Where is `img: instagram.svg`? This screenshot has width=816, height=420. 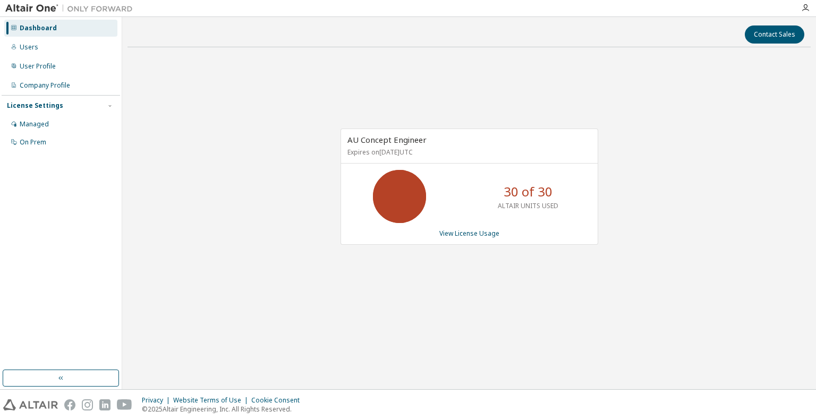
img: instagram.svg is located at coordinates (87, 405).